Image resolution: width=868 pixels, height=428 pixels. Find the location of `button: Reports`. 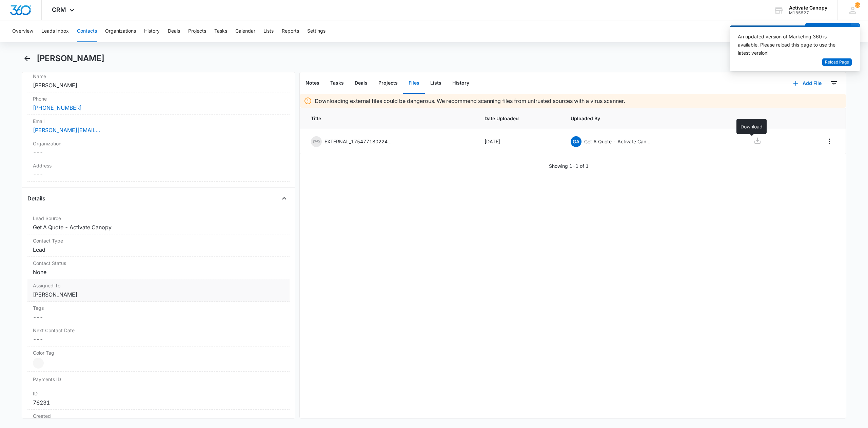

button: Reports is located at coordinates (290, 31).